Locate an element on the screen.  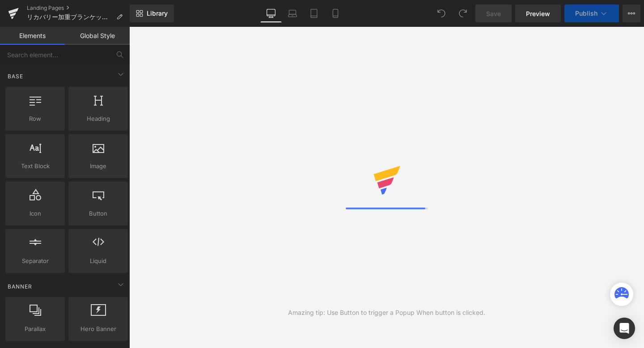
span: Liquid is located at coordinates (98, 261).